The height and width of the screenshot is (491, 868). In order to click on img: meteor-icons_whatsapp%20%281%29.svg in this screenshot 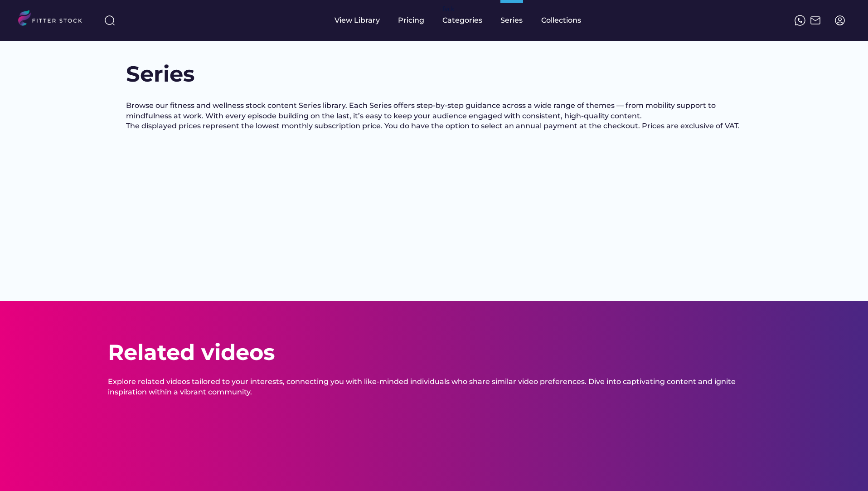, I will do `click(800, 20)`.